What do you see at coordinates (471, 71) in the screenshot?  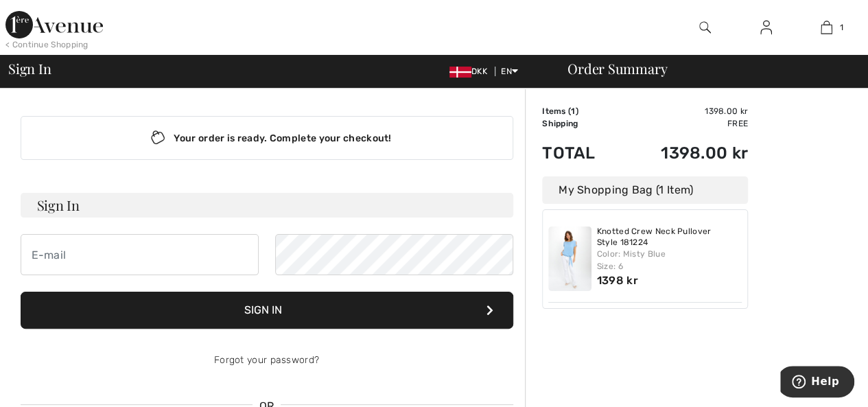 I see `span: DKK` at bounding box center [471, 71].